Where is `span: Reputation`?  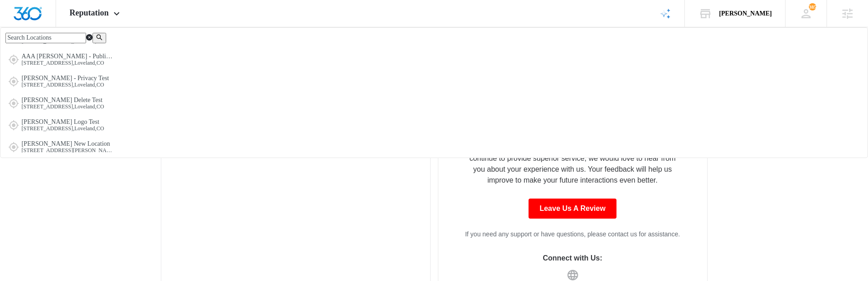 span: Reputation is located at coordinates (89, 12).